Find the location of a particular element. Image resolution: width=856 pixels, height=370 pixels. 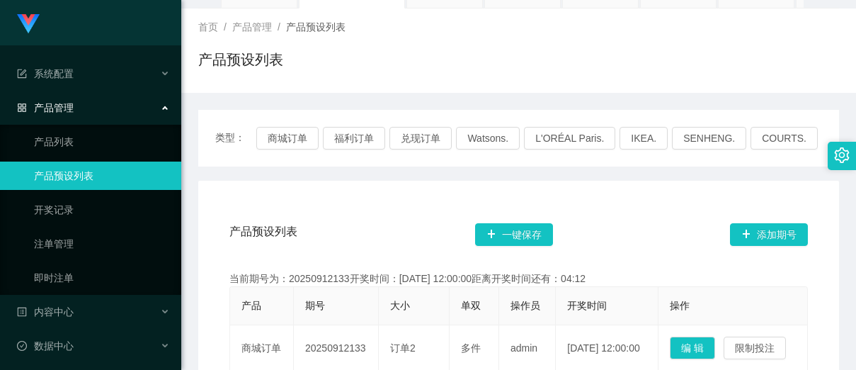

i: 图标: check-circle-o is located at coordinates (22, 345).